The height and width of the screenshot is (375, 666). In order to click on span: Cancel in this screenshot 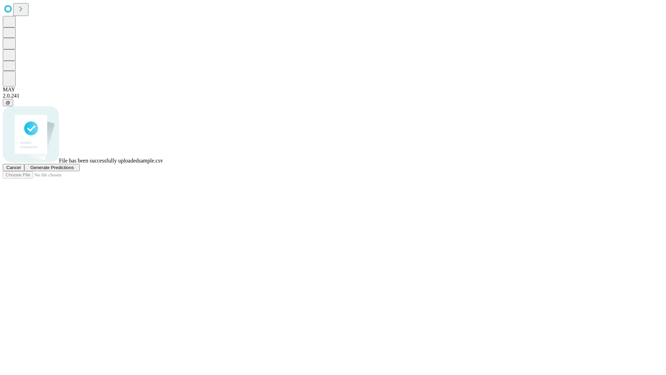, I will do `click(14, 167)`.